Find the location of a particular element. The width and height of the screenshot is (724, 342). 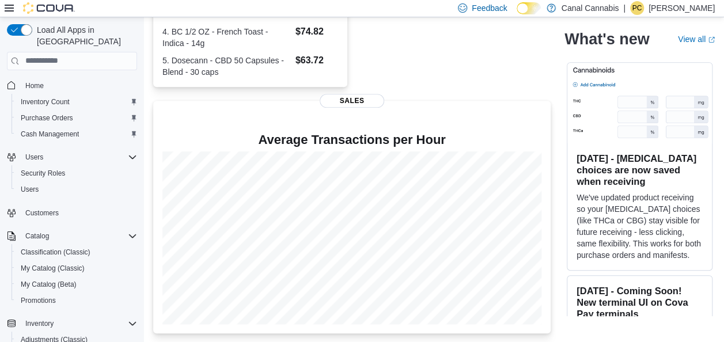

dd: $74.82 is located at coordinates (317, 32).